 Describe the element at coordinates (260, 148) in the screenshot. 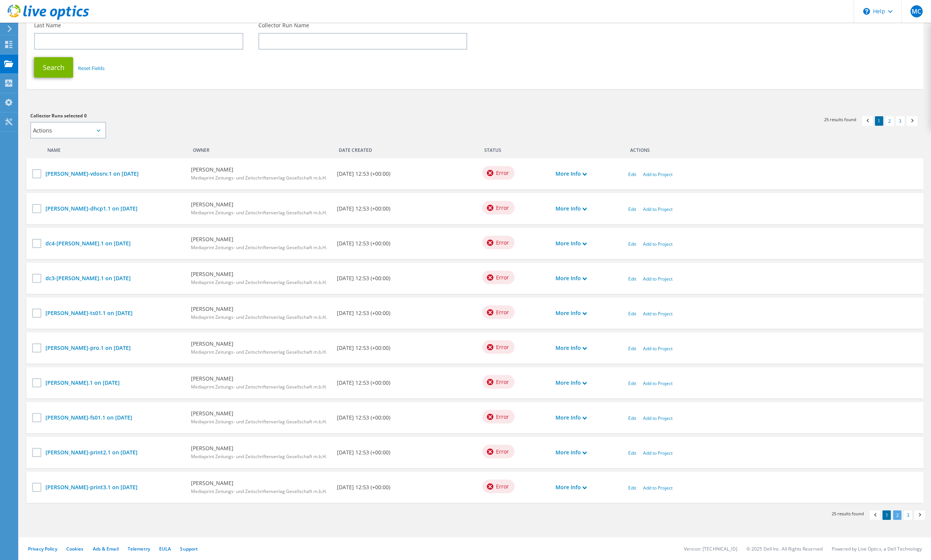

I see `div: Owner` at that location.